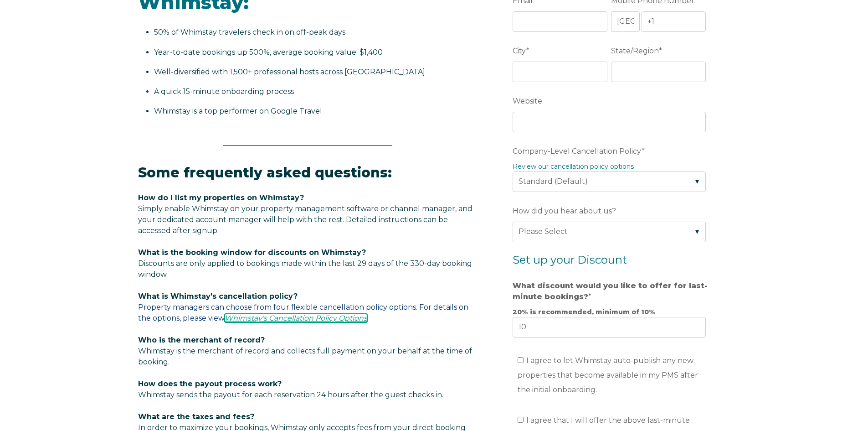 The width and height of the screenshot is (868, 431). What do you see at coordinates (252, 252) in the screenshot?
I see `span: What is the booking window for discounts on Whimstay?` at bounding box center [252, 252].